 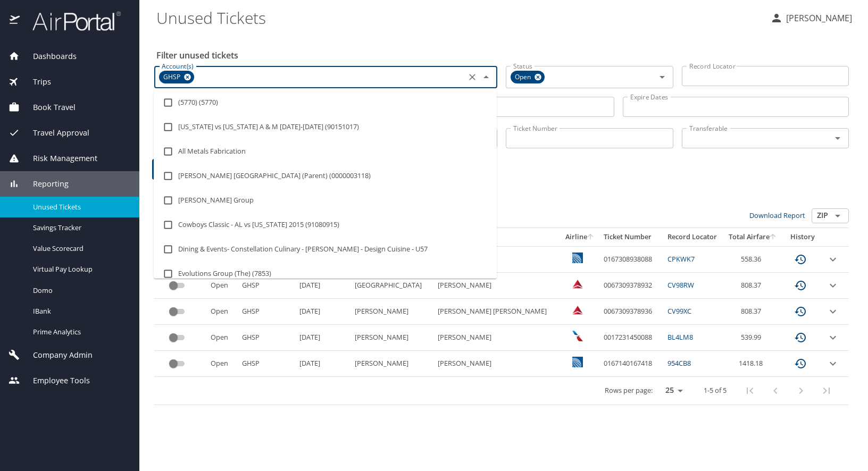 What do you see at coordinates (693, 237) in the screenshot?
I see `th: Record Locator` at bounding box center [693, 237].